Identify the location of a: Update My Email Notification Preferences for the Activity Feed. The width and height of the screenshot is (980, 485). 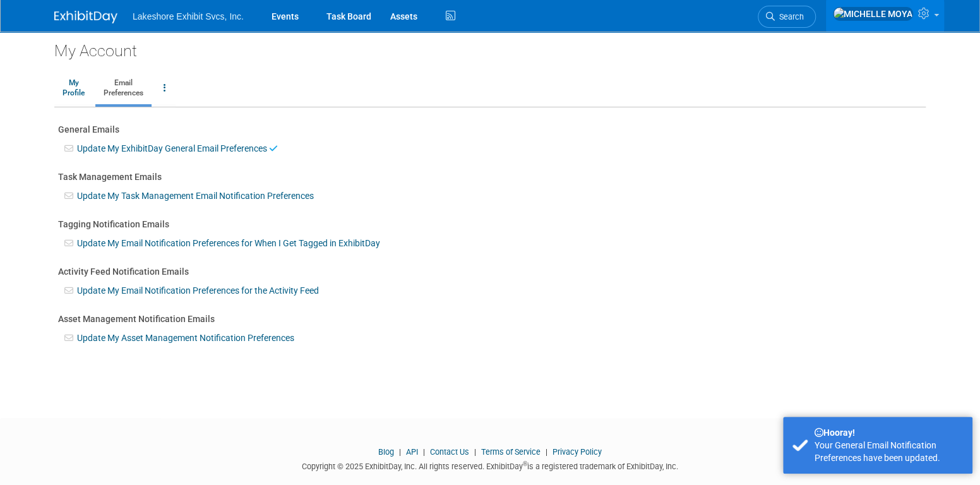
(198, 290).